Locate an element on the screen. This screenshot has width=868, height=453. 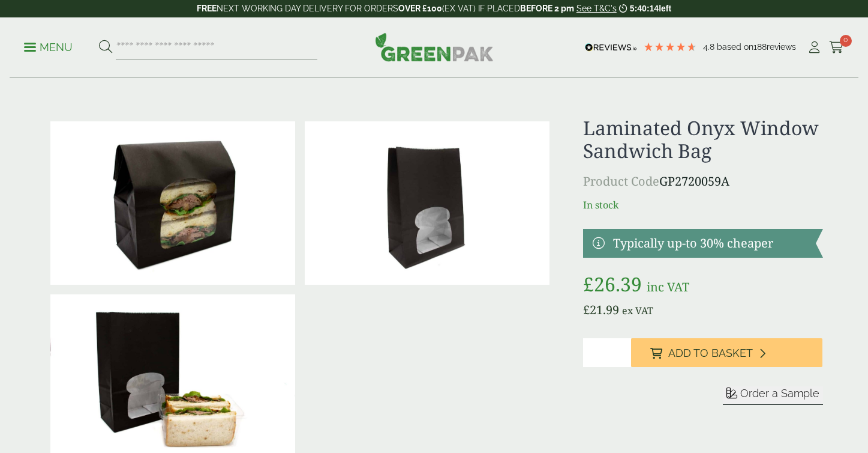
img: REVIEWS.io is located at coordinates (611, 48).